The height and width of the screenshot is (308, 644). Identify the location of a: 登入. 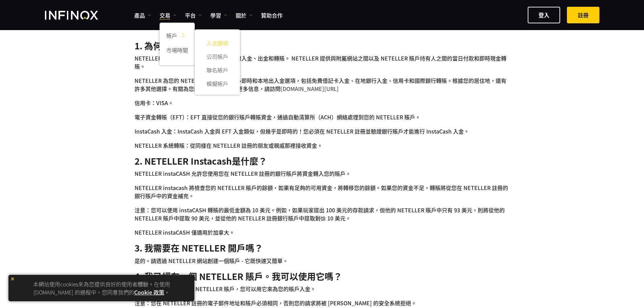
(544, 15).